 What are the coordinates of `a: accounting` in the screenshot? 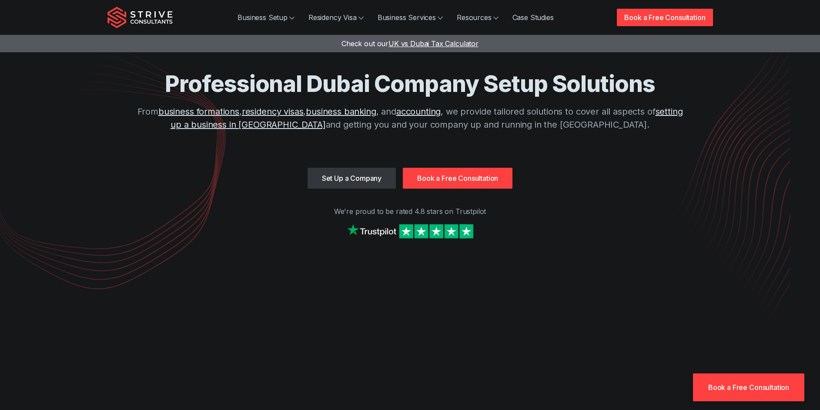 It's located at (419, 111).